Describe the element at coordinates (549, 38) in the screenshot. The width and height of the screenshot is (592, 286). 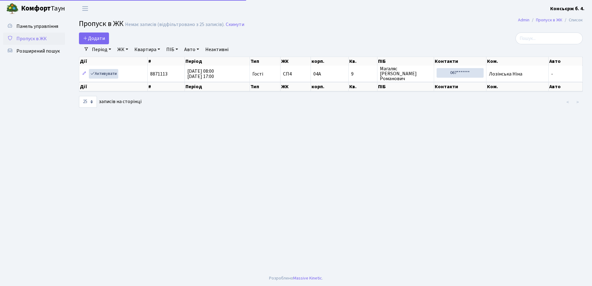
I see `input: Пошук...` at that location.